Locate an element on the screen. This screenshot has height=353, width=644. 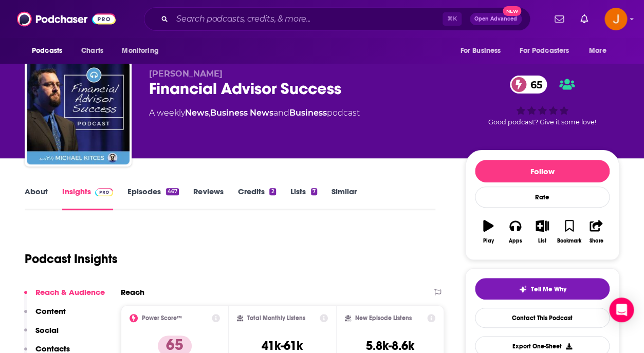
span: New is located at coordinates (512, 11).